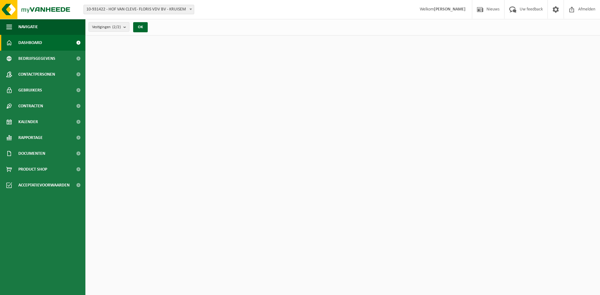 The height and width of the screenshot is (295, 600). Describe the element at coordinates (30, 138) in the screenshot. I see `span: Rapportage` at that location.